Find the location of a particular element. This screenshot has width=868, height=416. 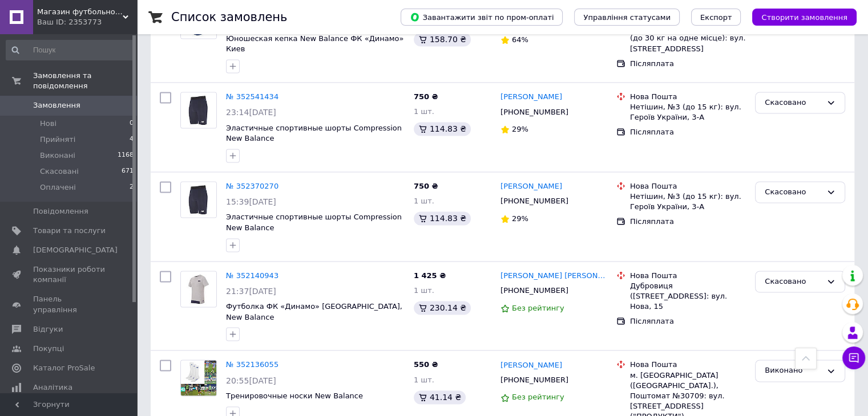

a: Створити замовлення is located at coordinates (798, 16).